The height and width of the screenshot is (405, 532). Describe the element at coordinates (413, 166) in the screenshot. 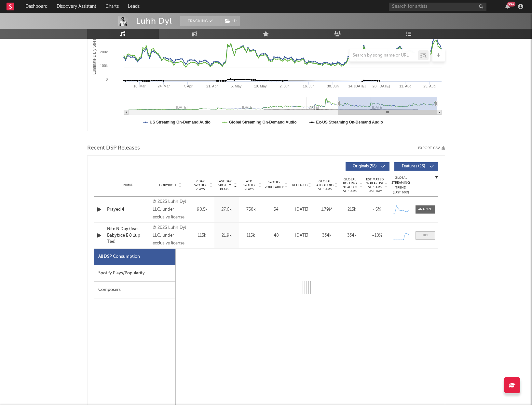

I see `span: Features ( 23 )` at that location.